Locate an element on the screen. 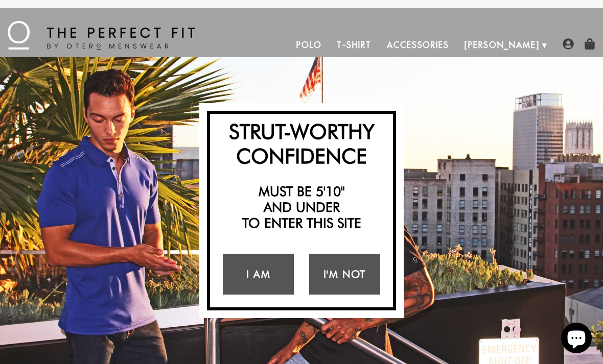 The width and height of the screenshot is (603, 364). a: I'm Not is located at coordinates (344, 274).